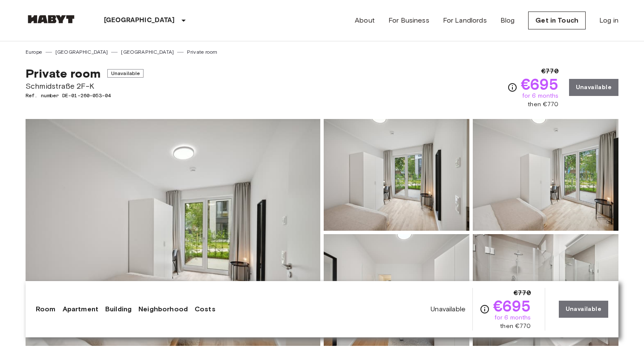  Describe the element at coordinates (409, 21) in the screenshot. I see `a: For Business` at that location.